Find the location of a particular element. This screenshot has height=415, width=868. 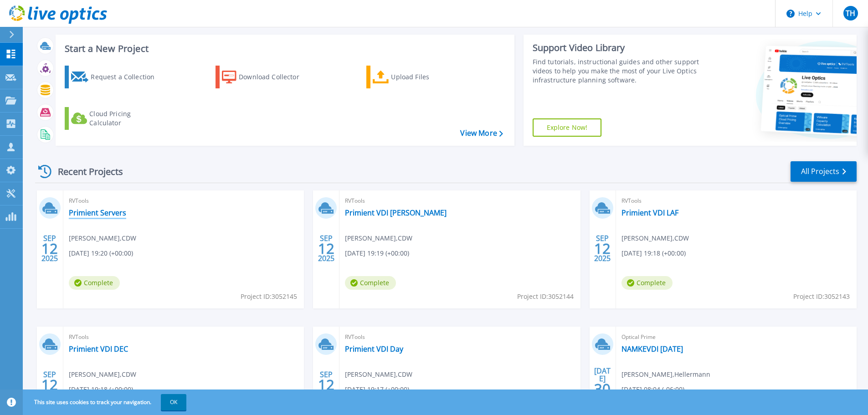

a: Request a Collection is located at coordinates (115, 77).